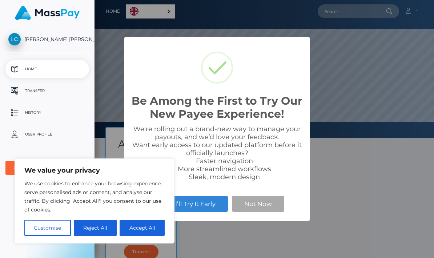 The width and height of the screenshot is (434, 258). Describe the element at coordinates (94, 197) in the screenshot. I see `p: We use cookies to enhance your browsing experience, serve personalised ads or content, and analys...` at that location.